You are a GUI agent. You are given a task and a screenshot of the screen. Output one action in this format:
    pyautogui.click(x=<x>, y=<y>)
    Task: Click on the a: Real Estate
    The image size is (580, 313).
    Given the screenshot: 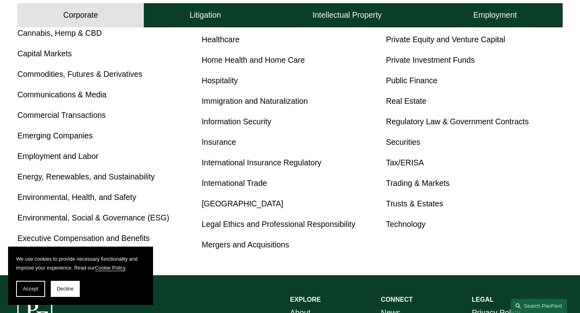 What is the action you would take?
    pyautogui.click(x=406, y=101)
    